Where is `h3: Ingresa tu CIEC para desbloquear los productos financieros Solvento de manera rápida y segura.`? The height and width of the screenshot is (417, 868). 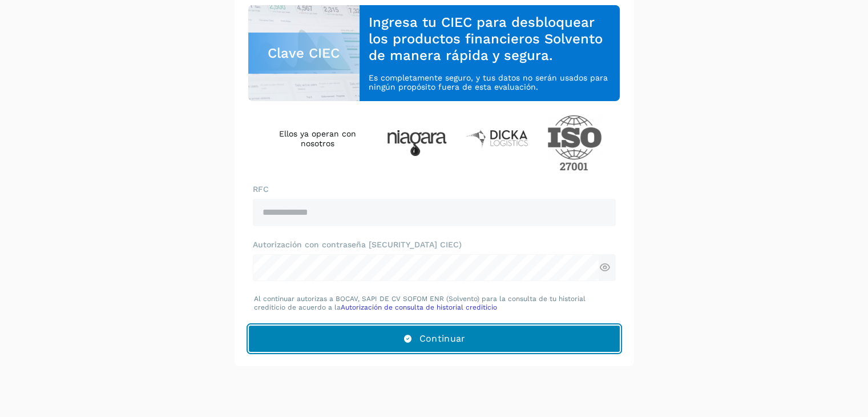 h3: Ingresa tu CIEC para desbloquear los productos financieros Solvento de manera rápida y segura. is located at coordinates (490, 39).